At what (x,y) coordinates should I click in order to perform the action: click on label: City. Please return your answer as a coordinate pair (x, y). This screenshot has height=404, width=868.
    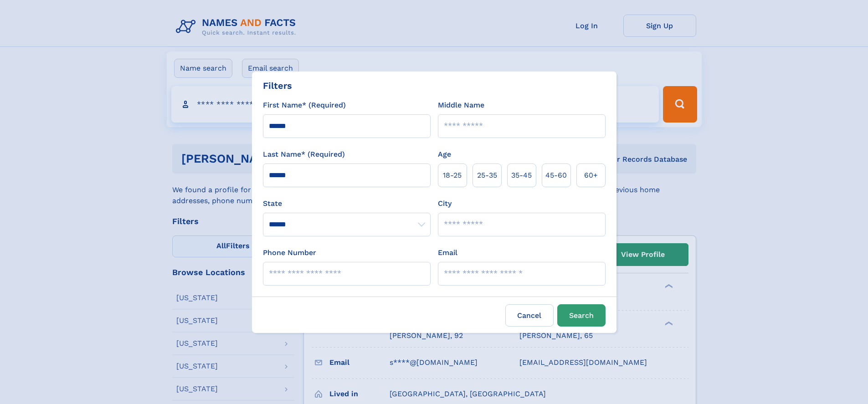
    Looking at the image, I should click on (445, 204).